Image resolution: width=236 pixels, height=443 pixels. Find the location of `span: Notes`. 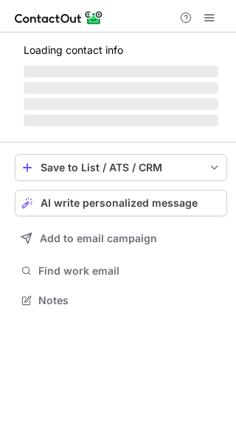

span: Notes is located at coordinates (130, 300).